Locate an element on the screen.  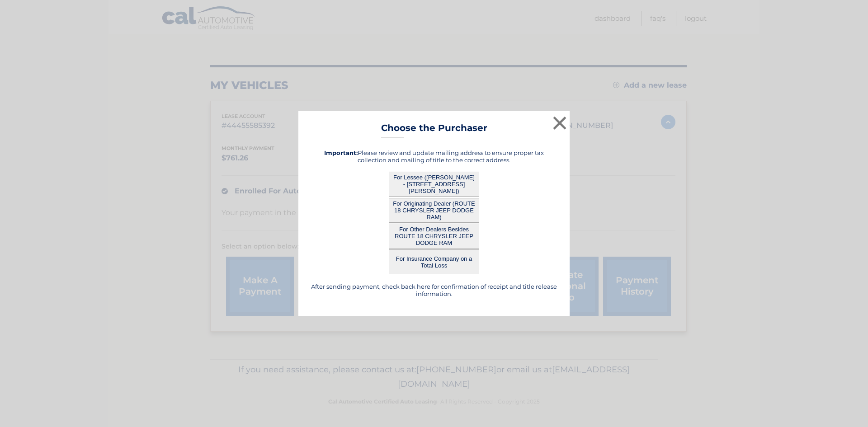
button: For Insurance Company on a Total Loss is located at coordinates (434, 262).